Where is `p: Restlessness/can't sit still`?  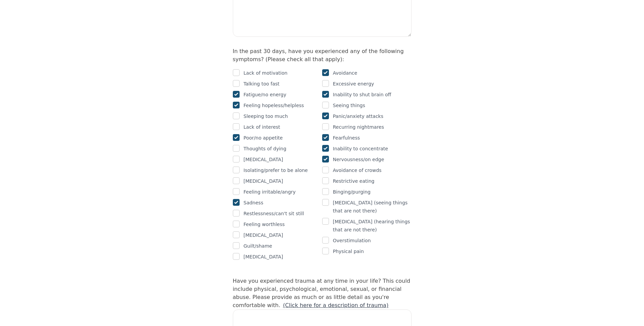 p: Restlessness/can't sit still is located at coordinates (274, 213).